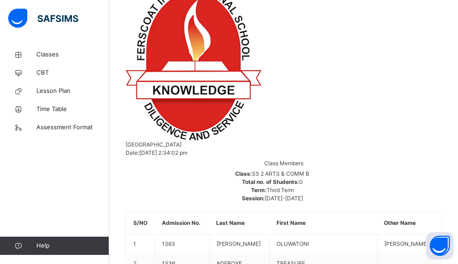 This screenshot has width=458, height=264. What do you see at coordinates (323, 223) in the screenshot?
I see `th: First Name` at bounding box center [323, 223].